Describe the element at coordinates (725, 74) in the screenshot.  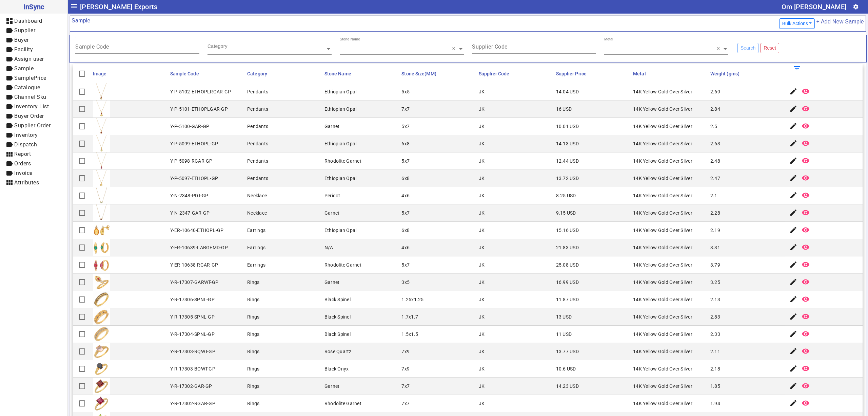
I see `span: Weight (gms)` at that location.